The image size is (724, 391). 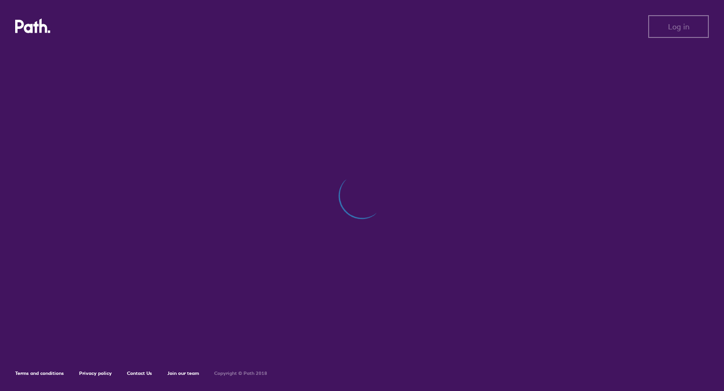 What do you see at coordinates (139, 373) in the screenshot?
I see `a: Contact Us` at bounding box center [139, 373].